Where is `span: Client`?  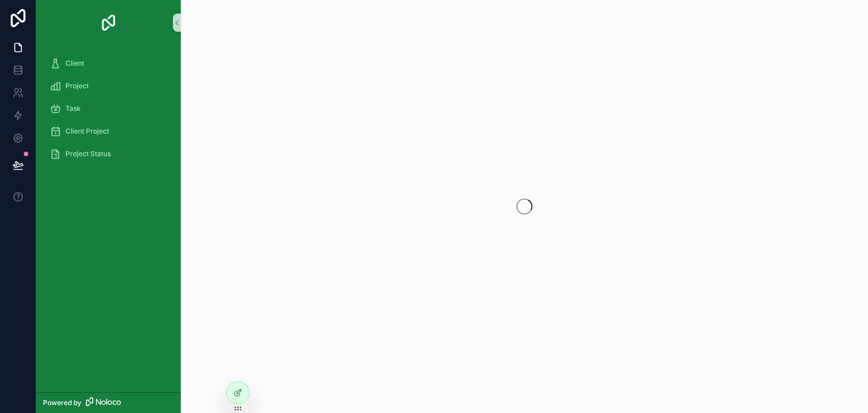 span: Client is located at coordinates (75, 63).